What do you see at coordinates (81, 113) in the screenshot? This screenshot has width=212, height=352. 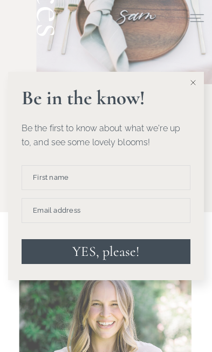 I see `span: Subscribe` at bounding box center [81, 113].